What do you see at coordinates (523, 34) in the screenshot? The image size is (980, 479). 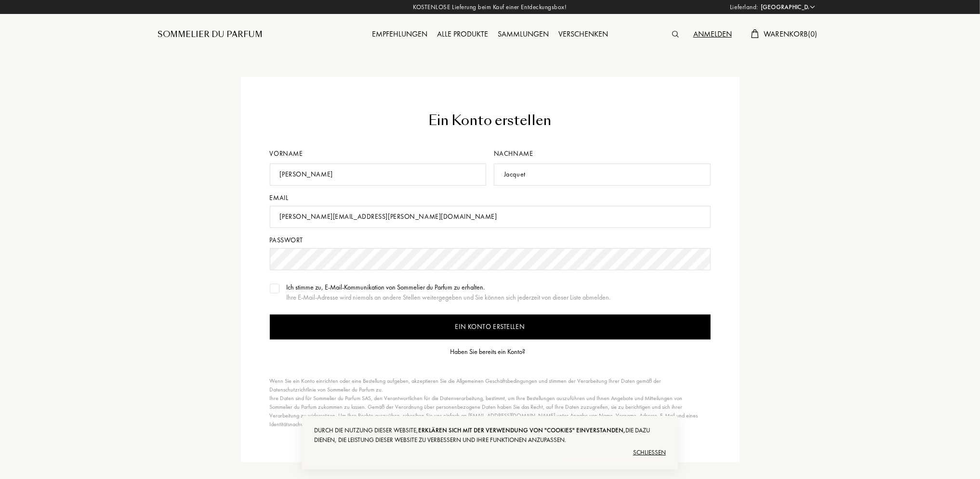 I see `a: Sammlungen` at bounding box center [523, 34].